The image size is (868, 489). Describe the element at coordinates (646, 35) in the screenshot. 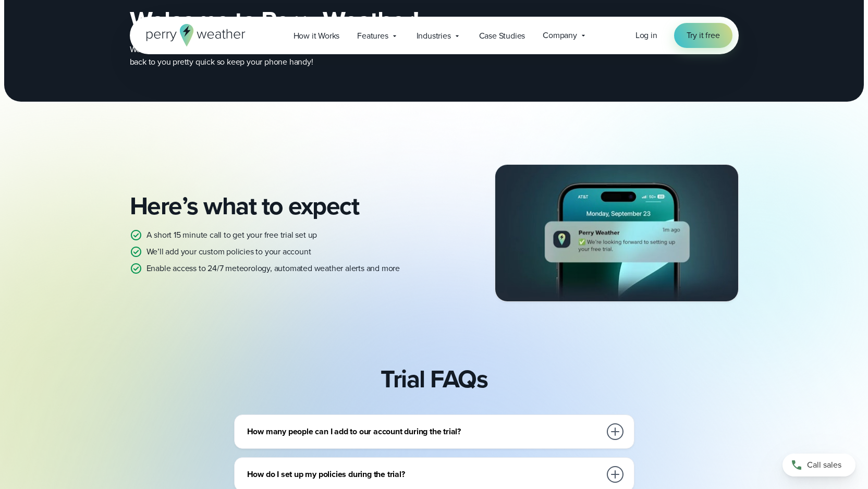

I see `a: Log in` at that location.